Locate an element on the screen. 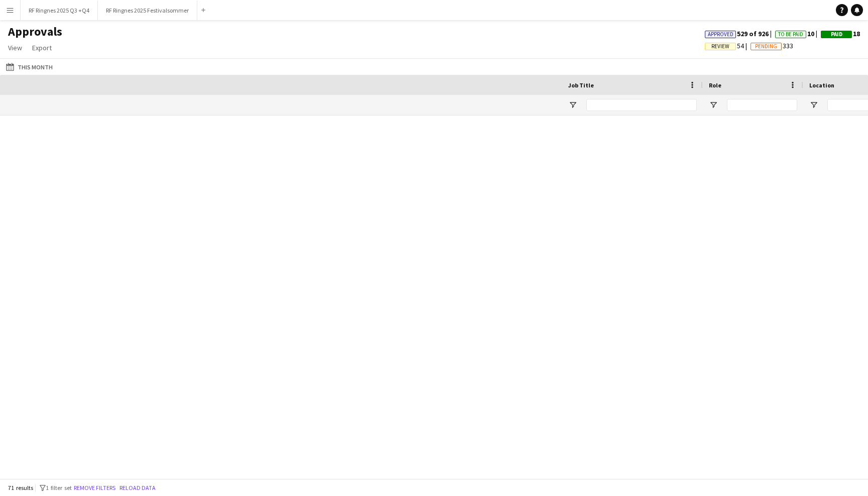 This screenshot has width=868, height=496. a: View is located at coordinates (15, 48).